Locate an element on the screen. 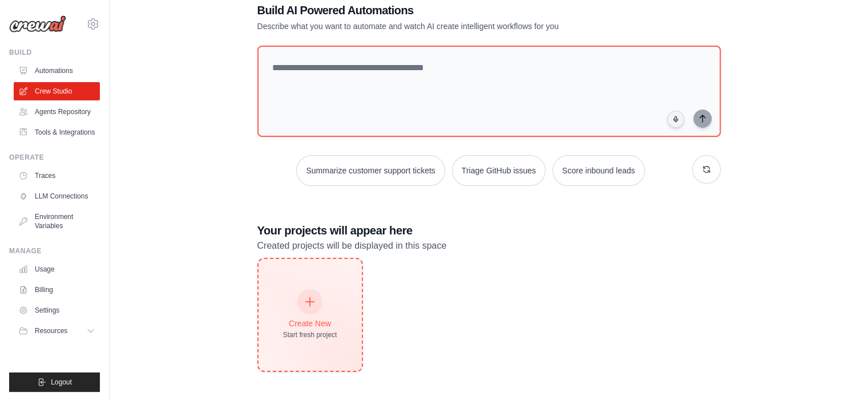 This screenshot has height=401, width=868. span: Resources is located at coordinates (51, 331).